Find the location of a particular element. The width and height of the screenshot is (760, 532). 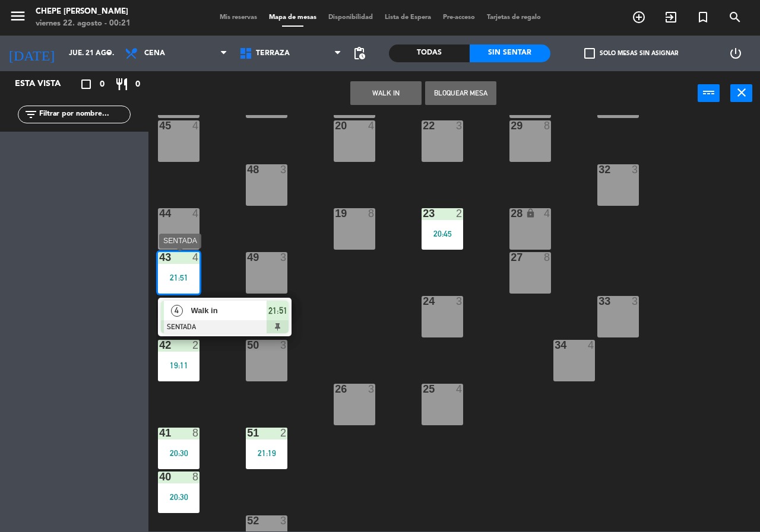

button: Bloquear Mesa is located at coordinates (461, 93).